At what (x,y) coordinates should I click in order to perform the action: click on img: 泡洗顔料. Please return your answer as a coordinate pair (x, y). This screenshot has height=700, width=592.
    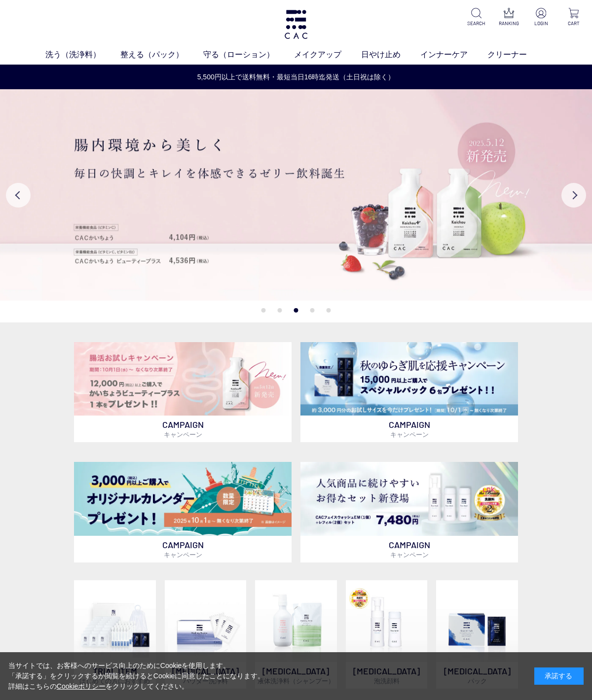
    Looking at the image, I should click on (386, 621).